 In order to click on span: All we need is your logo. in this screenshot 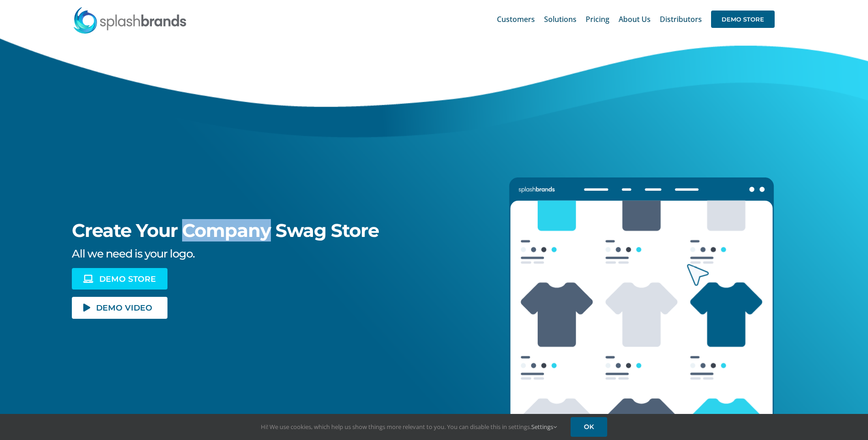, I will do `click(133, 254)`.